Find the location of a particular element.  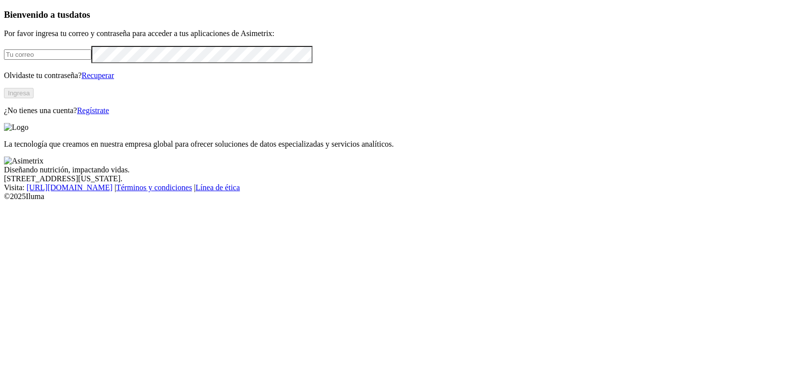

p: Olvidaste tu contraseña? is located at coordinates (395, 75).